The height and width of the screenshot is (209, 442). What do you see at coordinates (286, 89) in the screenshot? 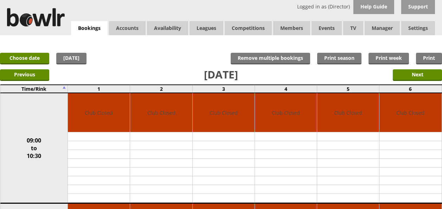
I see `td: 4` at bounding box center [286, 89].